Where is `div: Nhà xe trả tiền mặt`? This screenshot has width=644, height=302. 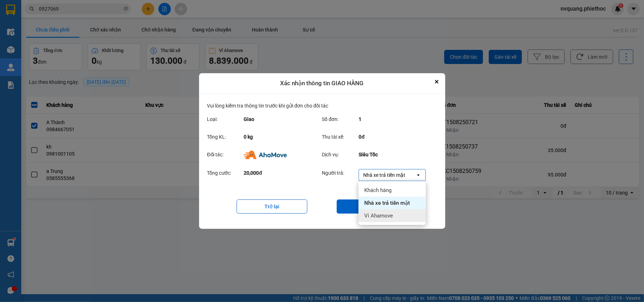
div: Nhà xe trả tiền mặt is located at coordinates (384, 175).